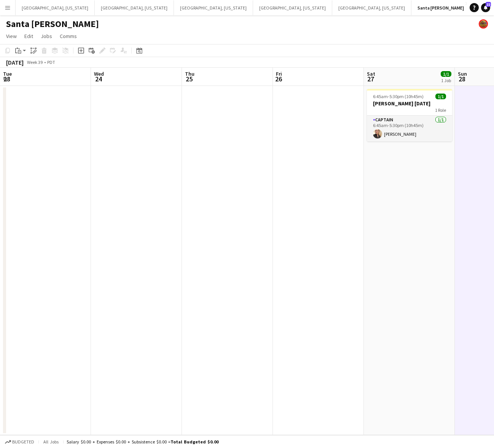 The image size is (494, 448). What do you see at coordinates (488, 4) in the screenshot?
I see `span: 22` at bounding box center [488, 4].